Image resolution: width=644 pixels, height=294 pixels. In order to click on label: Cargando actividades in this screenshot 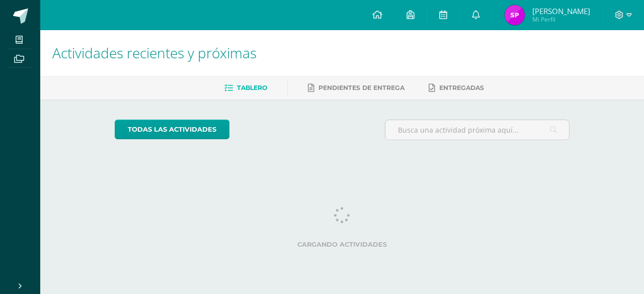, I will do `click(342, 244)`.